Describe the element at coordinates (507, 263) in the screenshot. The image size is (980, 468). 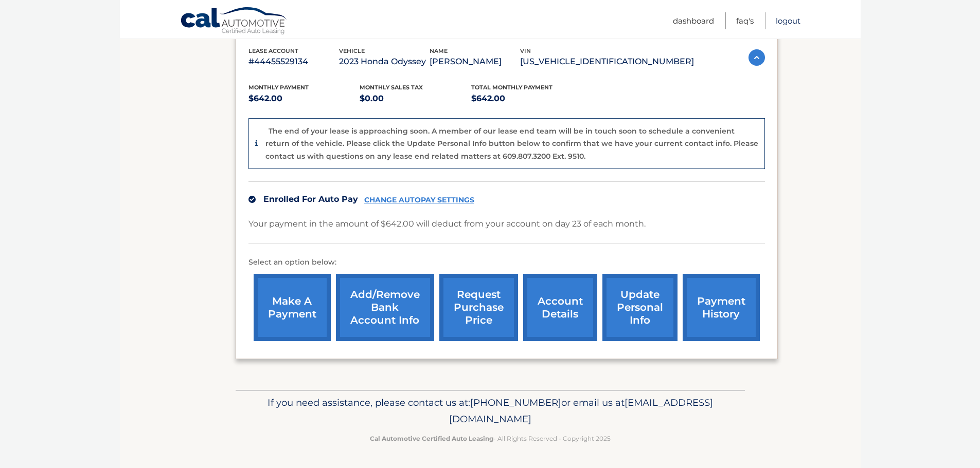
I see `p: Select an option below:` at that location.